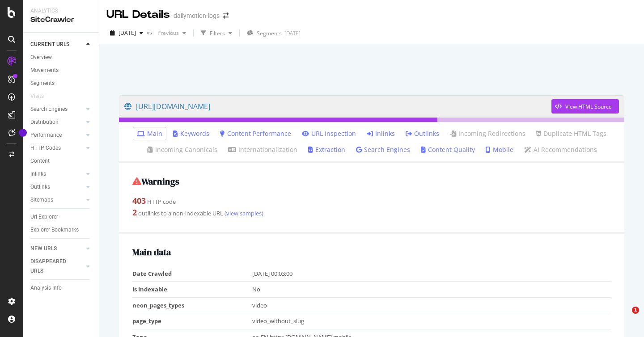 The height and width of the screenshot is (337, 644). Describe the element at coordinates (138, 14) in the screenshot. I see `div: URL Details` at that location.